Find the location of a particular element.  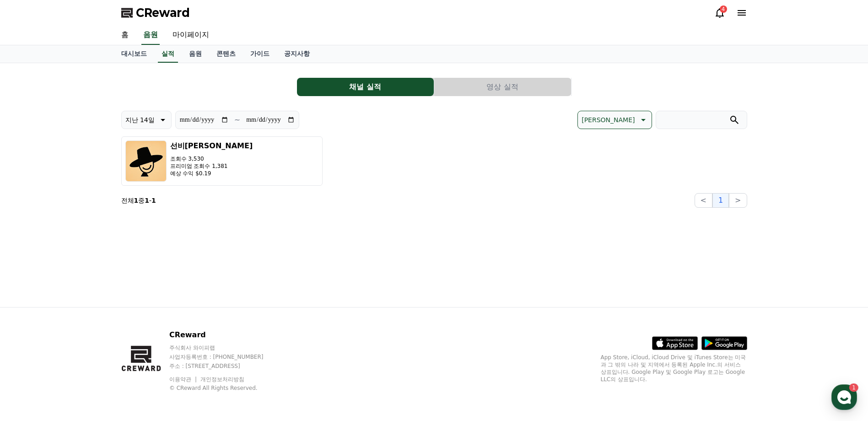

img: 선비유머 SeonbiHumor is located at coordinates (146, 161).